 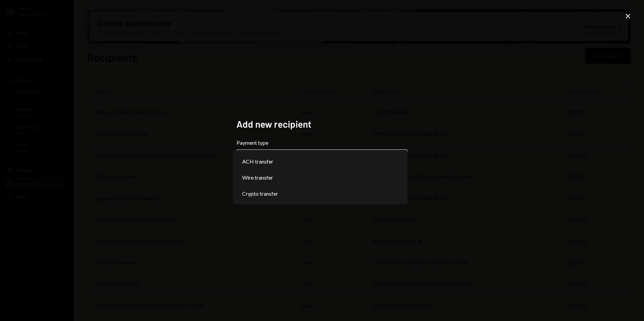 What do you see at coordinates (258, 178) in the screenshot?
I see `span: Wire transfer` at bounding box center [258, 178].